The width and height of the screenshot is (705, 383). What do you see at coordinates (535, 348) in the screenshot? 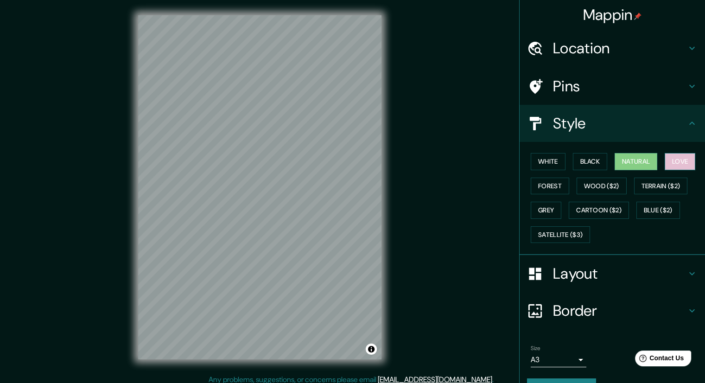
I see `label: Size` at bounding box center [535, 348].